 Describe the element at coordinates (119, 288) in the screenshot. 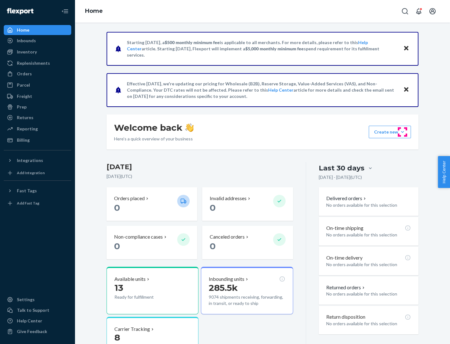

I see `span: 13` at that location.